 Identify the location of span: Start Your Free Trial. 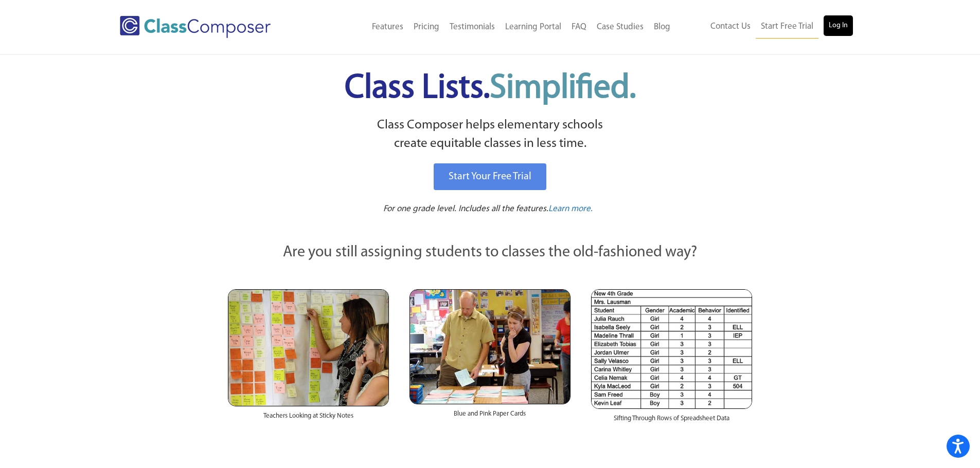
(490, 177).